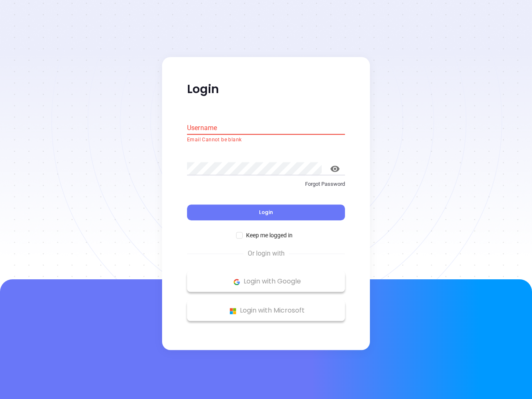 This screenshot has height=399, width=532. What do you see at coordinates (266, 282) in the screenshot?
I see `p: Login with Google` at bounding box center [266, 282].